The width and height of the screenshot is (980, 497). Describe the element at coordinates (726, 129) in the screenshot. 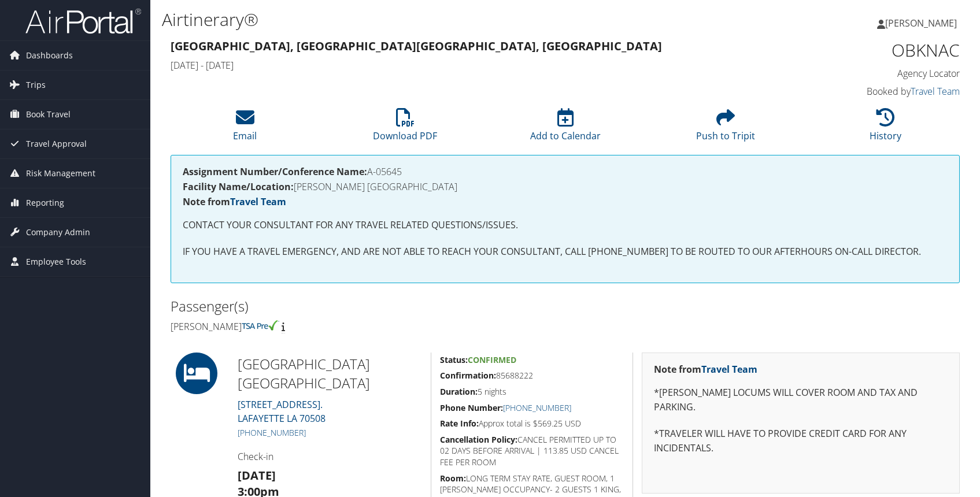

I see `a: Push to Tripit` at that location.